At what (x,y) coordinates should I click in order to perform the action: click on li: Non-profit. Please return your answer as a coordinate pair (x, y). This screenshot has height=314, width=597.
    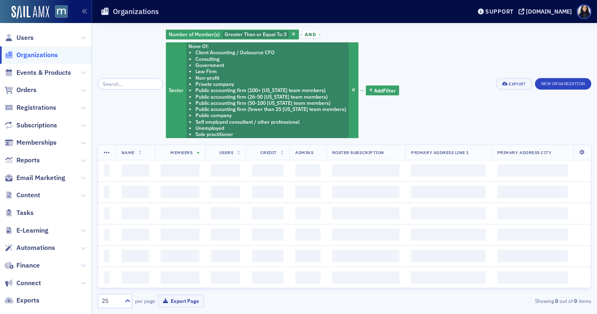
    Looking at the image, I should click on (271, 78).